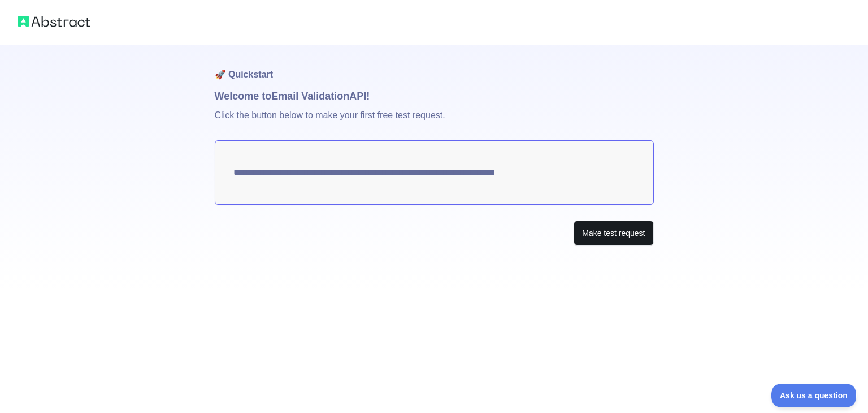 This screenshot has height=413, width=868. What do you see at coordinates (613, 233) in the screenshot?
I see `button: Make test request` at bounding box center [613, 233].